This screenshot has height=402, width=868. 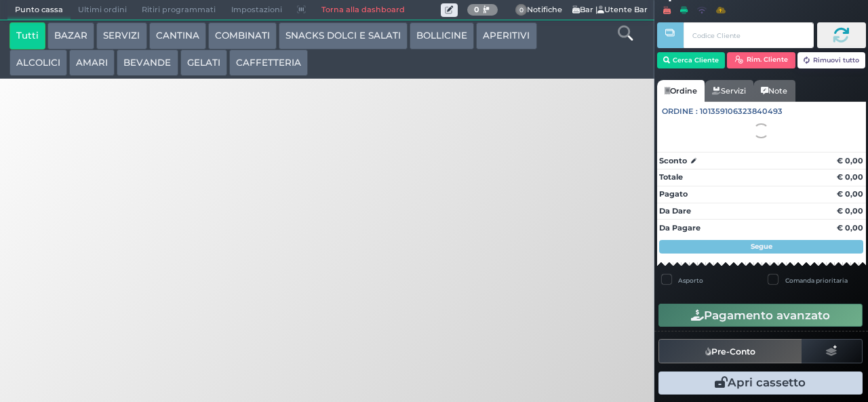 What do you see at coordinates (506, 36) in the screenshot?
I see `button: APERITIVI` at bounding box center [506, 36].